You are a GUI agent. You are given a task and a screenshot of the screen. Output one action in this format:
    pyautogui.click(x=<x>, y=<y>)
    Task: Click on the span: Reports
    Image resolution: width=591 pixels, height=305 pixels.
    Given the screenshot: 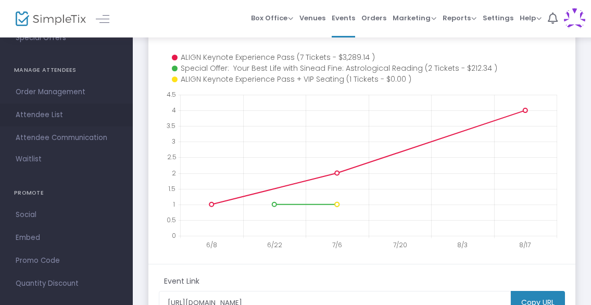 What is the action you would take?
    pyautogui.click(x=459, y=18)
    